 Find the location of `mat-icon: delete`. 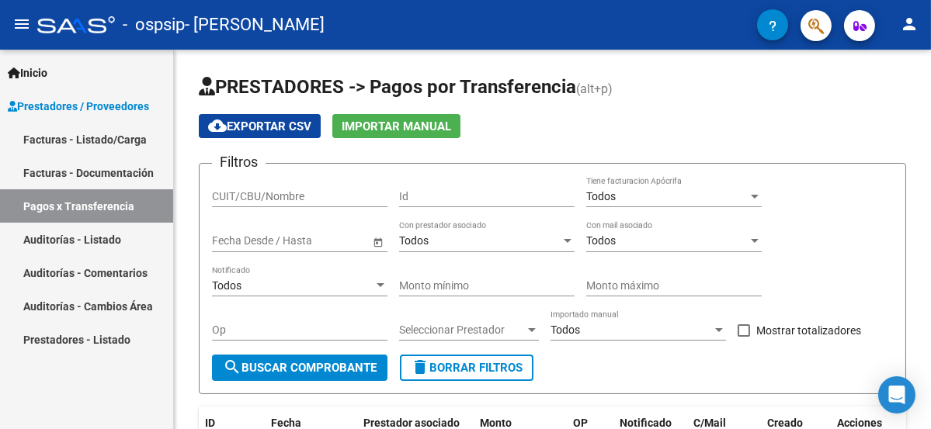

mat-icon: delete is located at coordinates (420, 367).